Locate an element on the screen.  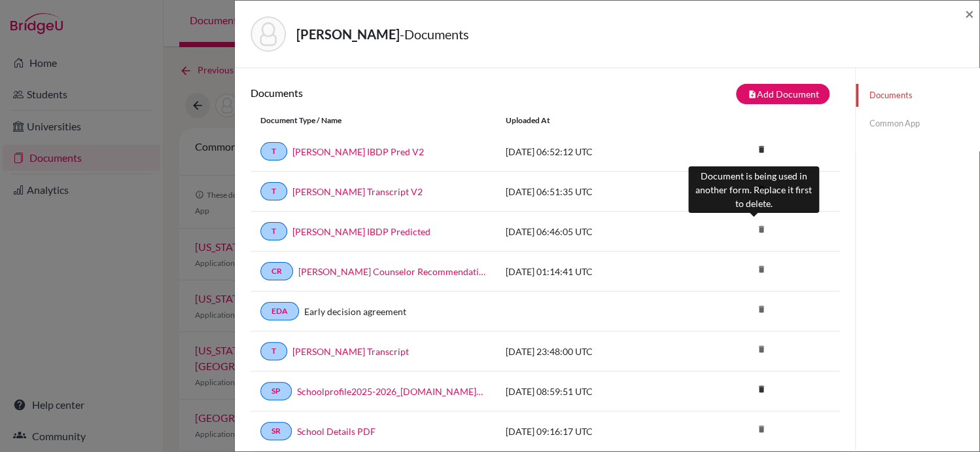
button: note_addAdd Document is located at coordinates (783, 93).